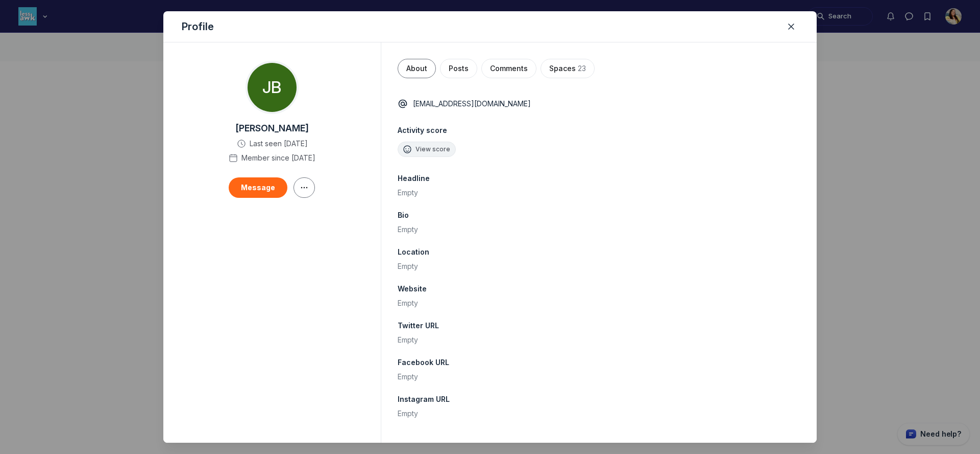 This screenshot has height=454, width=980. Describe the element at coordinates (509, 68) in the screenshot. I see `span: Comments` at that location.